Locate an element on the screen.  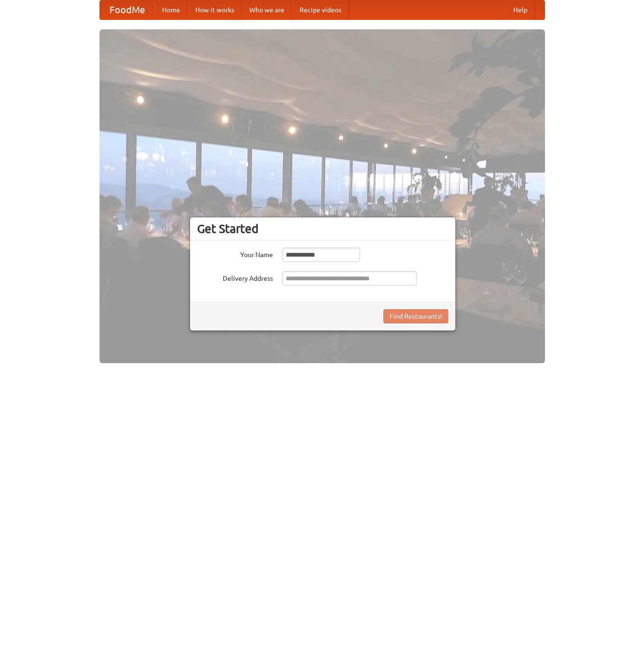
a: Help is located at coordinates (520, 10).